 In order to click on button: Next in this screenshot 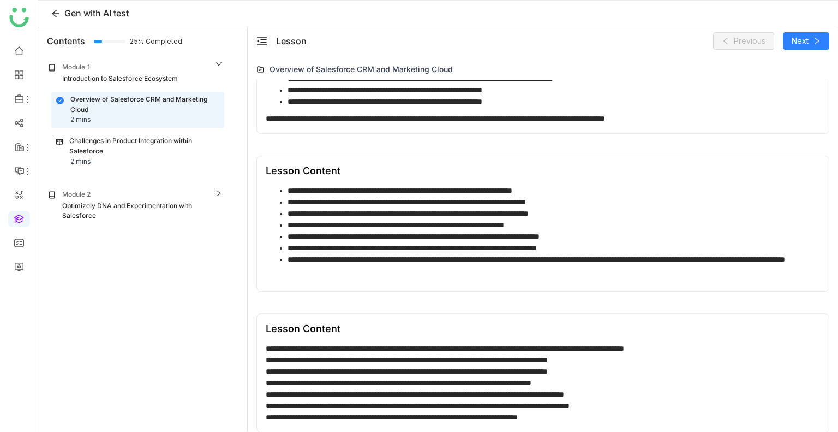, I will do `click(806, 41)`.